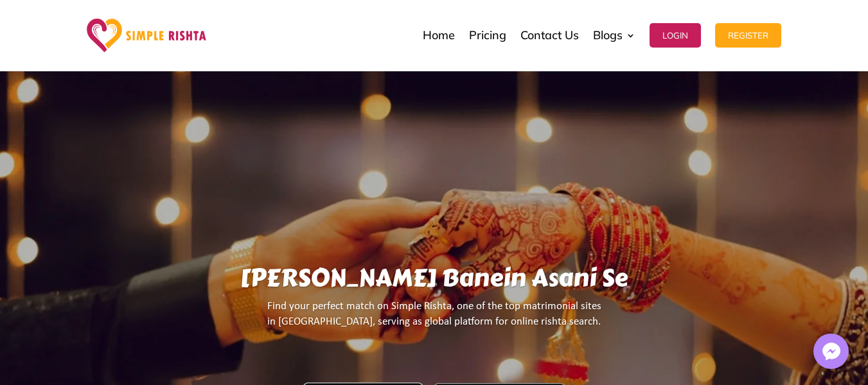 The height and width of the screenshot is (385, 868). What do you see at coordinates (550, 35) in the screenshot?
I see `a: Contact Us` at bounding box center [550, 35].